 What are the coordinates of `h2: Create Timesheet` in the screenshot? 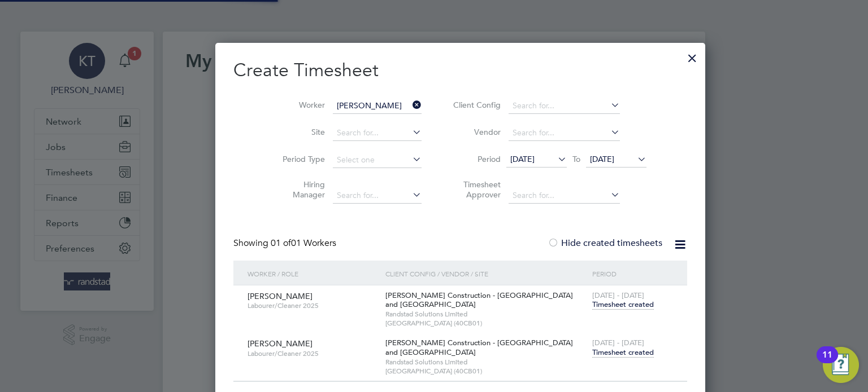 It's located at (460, 71).